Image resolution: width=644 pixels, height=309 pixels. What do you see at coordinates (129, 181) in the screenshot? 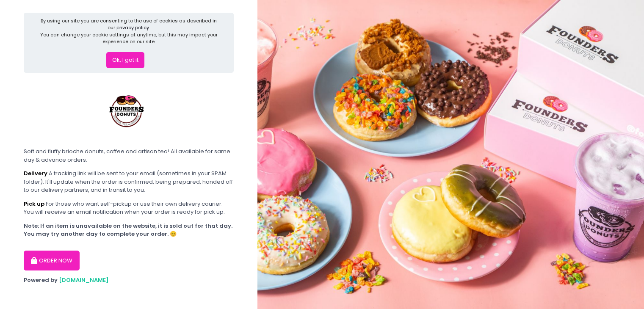
I see `div: A tracking link will be sent to your email (sometimes in your SPAM folder). It'll update when the...` at bounding box center [129, 181].